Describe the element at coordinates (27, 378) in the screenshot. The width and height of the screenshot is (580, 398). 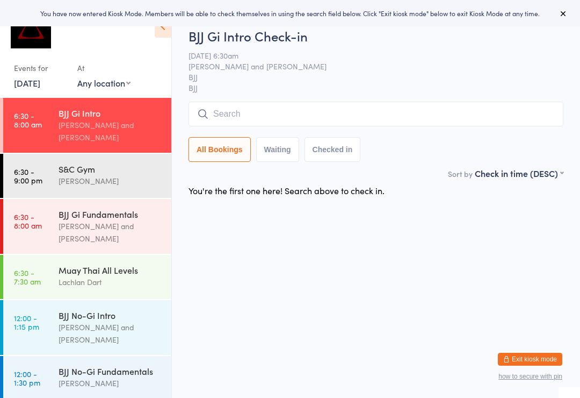
I see `time: 12:00 - 1:30 pm` at that location.